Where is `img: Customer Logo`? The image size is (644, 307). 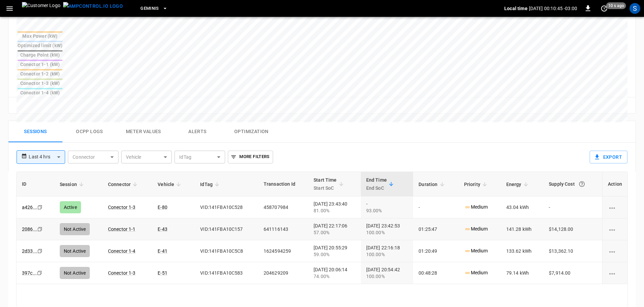
img: Customer Logo is located at coordinates (41, 8).